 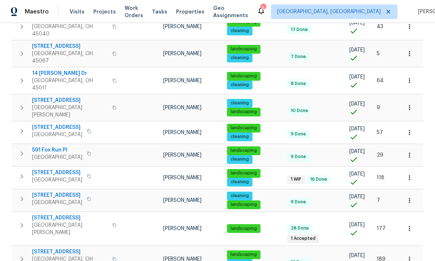 I want to click on span: 177, so click(x=381, y=228).